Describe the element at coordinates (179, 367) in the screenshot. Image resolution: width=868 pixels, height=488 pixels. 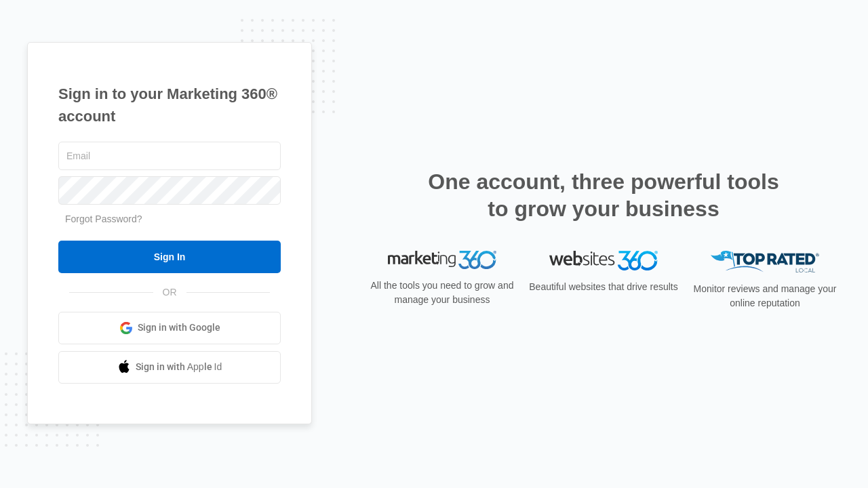
I see `span: Sign in with Apple Id` at that location.